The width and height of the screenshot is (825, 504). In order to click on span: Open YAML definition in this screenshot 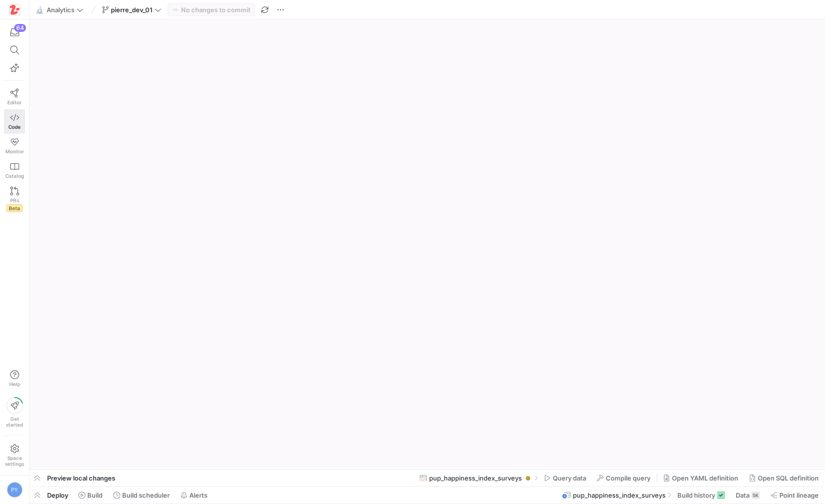, I will do `click(705, 478)`.